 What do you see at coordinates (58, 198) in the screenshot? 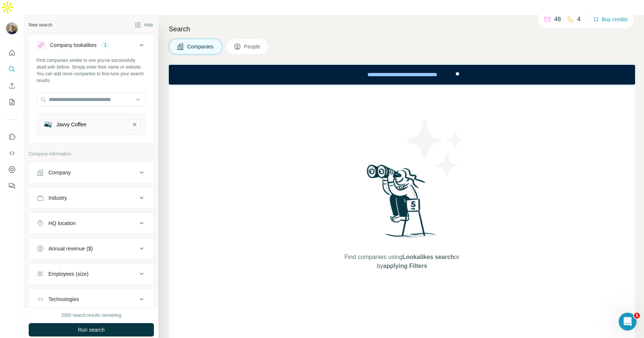
I see `div: Industry` at bounding box center [58, 198].